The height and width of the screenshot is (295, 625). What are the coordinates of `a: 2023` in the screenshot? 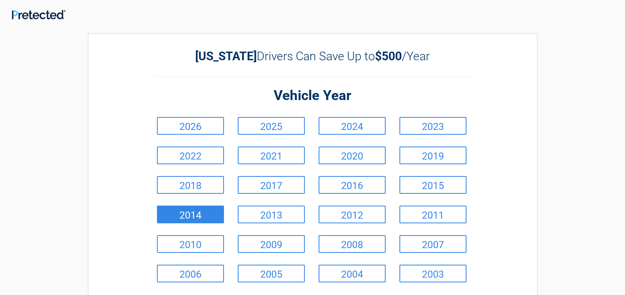 It's located at (433, 126).